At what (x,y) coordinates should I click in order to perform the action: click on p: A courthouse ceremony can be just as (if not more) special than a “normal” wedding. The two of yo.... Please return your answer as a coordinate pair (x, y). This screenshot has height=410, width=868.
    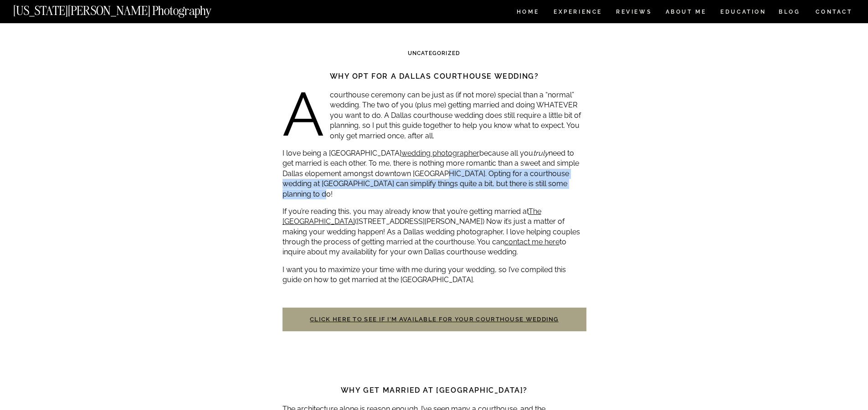
    Looking at the image, I should click on (434, 116).